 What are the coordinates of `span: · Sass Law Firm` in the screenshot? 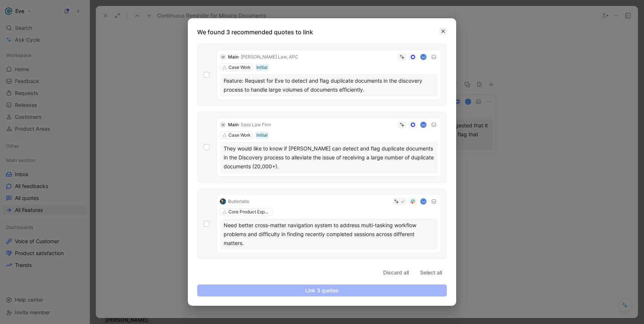 It's located at (255, 124).